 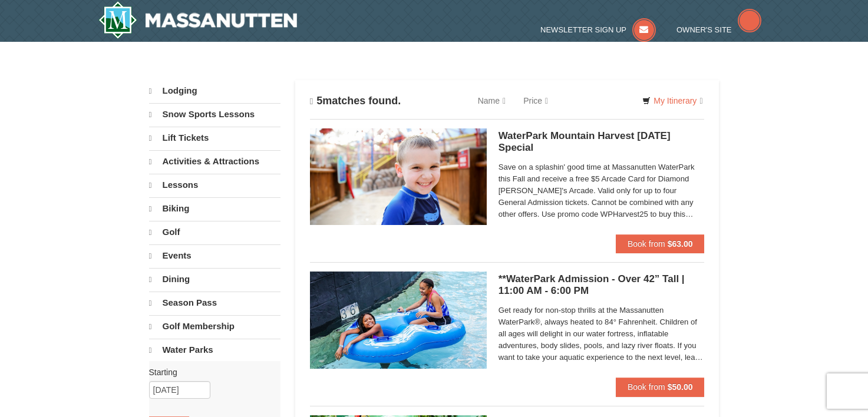 I want to click on a: Name, so click(x=492, y=101).